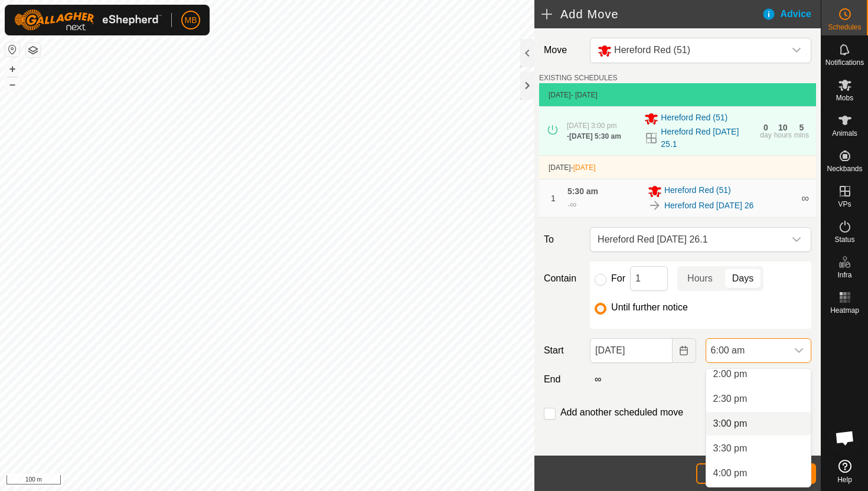 The image size is (868, 491). What do you see at coordinates (845, 275) in the screenshot?
I see `span: Infra` at bounding box center [845, 275].